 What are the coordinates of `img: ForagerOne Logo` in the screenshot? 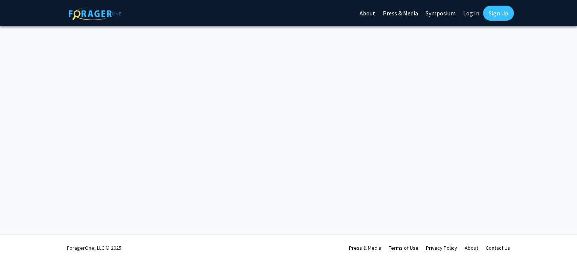 It's located at (95, 14).